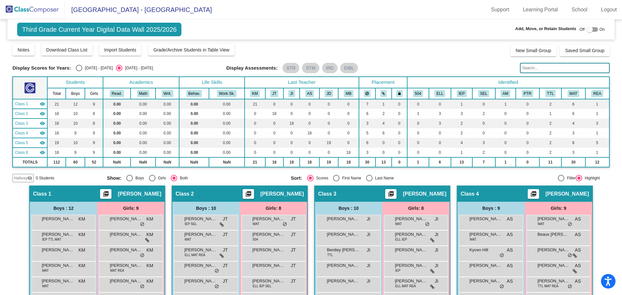 This screenshot has width=622, height=295. I want to click on th: Advanced Math, so click(506, 94).